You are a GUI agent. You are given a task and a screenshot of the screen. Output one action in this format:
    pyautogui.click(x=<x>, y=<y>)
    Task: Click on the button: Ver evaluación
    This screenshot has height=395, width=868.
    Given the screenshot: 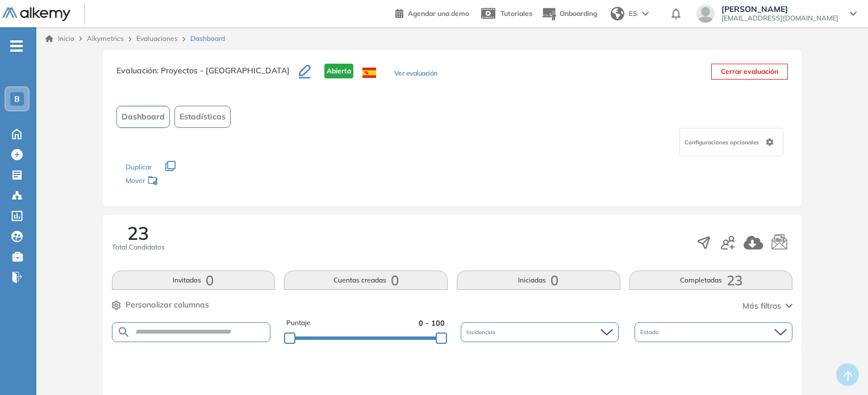 What is the action you would take?
    pyautogui.click(x=416, y=74)
    